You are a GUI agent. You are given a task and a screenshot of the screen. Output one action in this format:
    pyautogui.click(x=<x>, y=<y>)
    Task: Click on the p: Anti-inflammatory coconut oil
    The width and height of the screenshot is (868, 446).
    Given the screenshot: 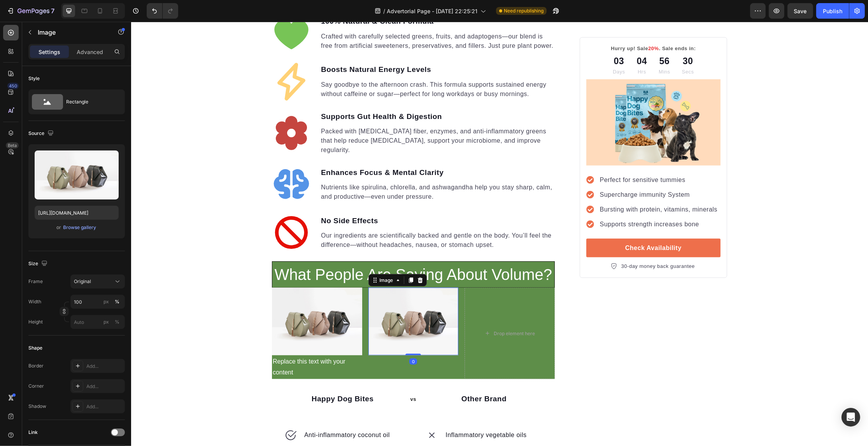 What is the action you would take?
    pyautogui.click(x=216, y=414)
    